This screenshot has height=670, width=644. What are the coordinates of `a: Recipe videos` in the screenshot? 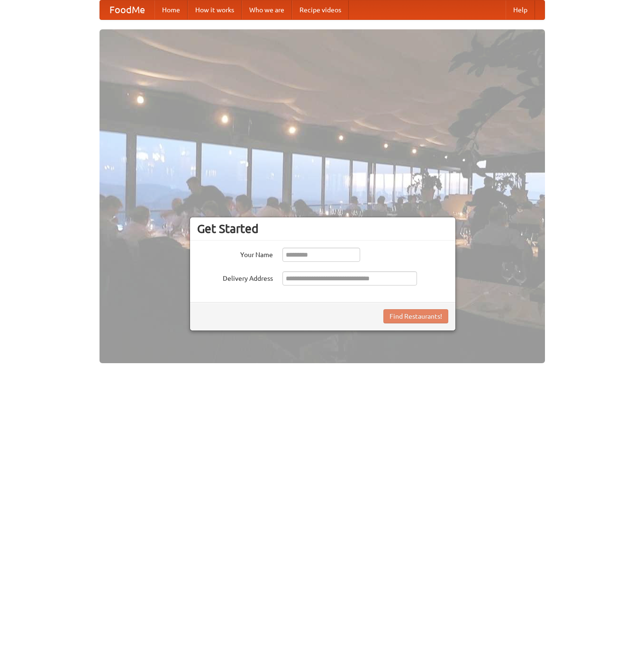 It's located at (320, 10).